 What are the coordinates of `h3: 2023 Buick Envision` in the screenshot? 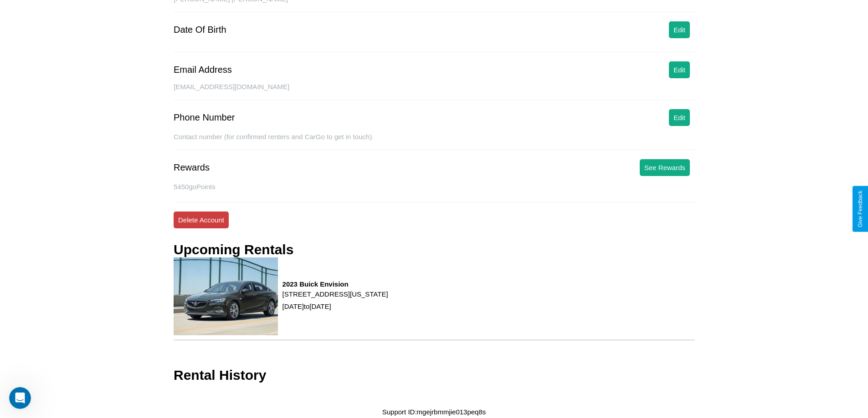 It's located at (335, 284).